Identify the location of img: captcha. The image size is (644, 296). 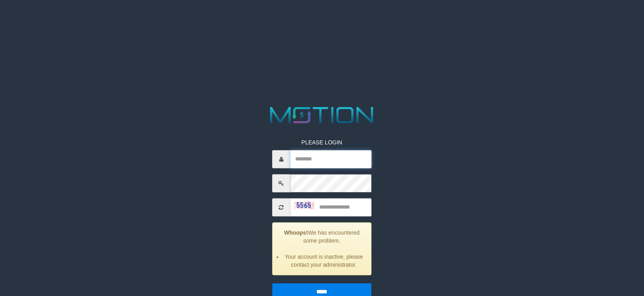
(304, 205).